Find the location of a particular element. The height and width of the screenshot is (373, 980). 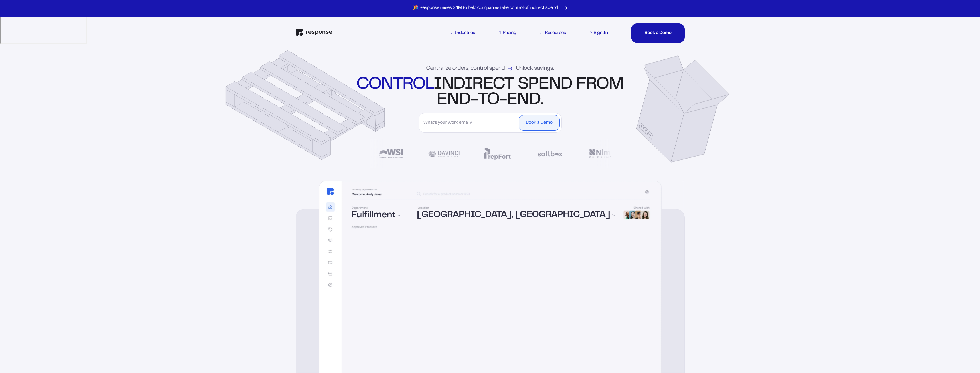

a: Sign In is located at coordinates (598, 33).